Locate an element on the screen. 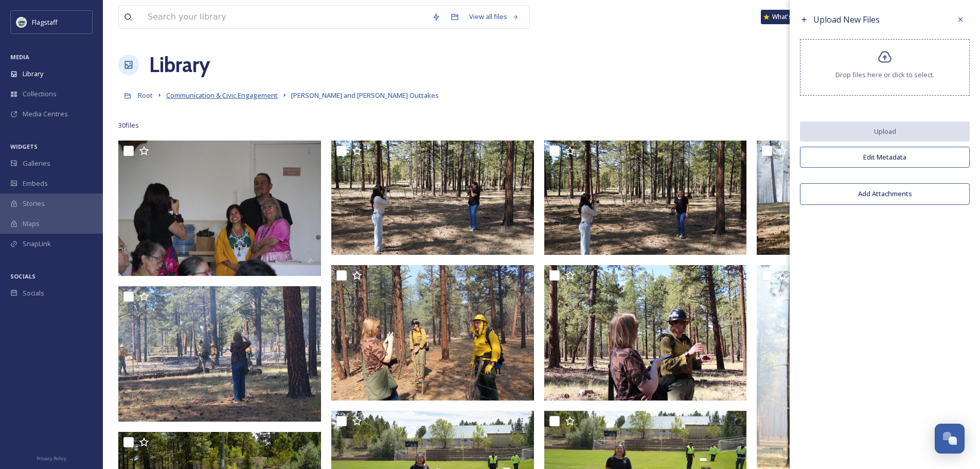 Image resolution: width=980 pixels, height=469 pixels. a: Communication & Civic Engagement is located at coordinates (222, 95).